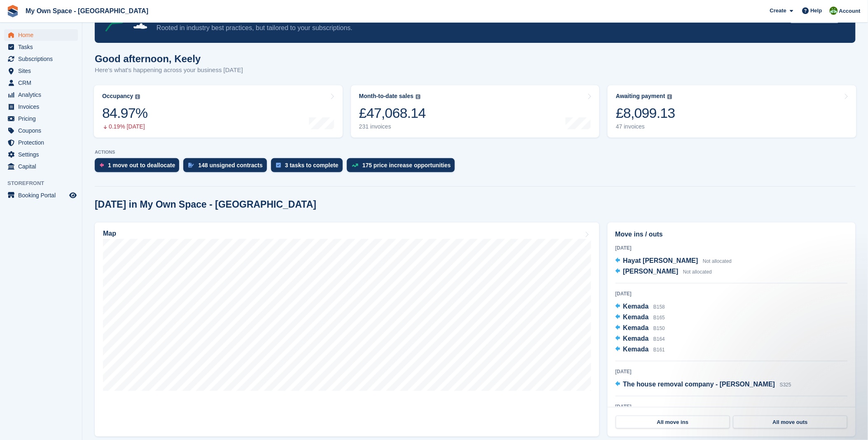 The width and height of the screenshot is (868, 440). I want to click on div: 175 price increase opportunities, so click(406, 165).